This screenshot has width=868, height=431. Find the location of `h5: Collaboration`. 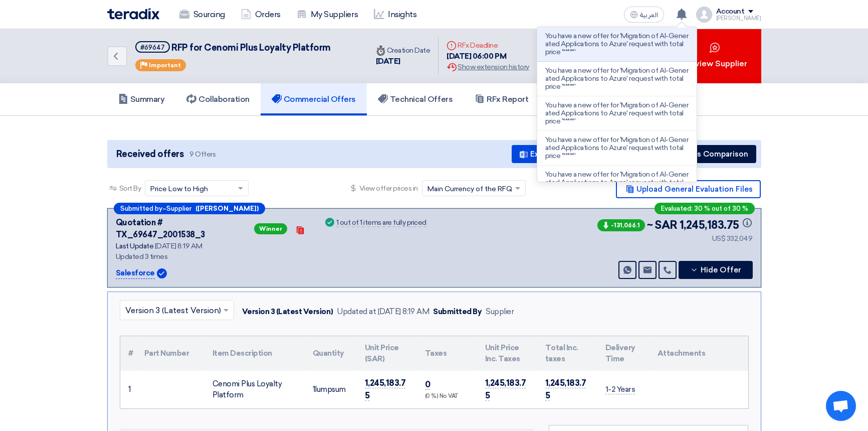

h5: Collaboration is located at coordinates (218, 99).